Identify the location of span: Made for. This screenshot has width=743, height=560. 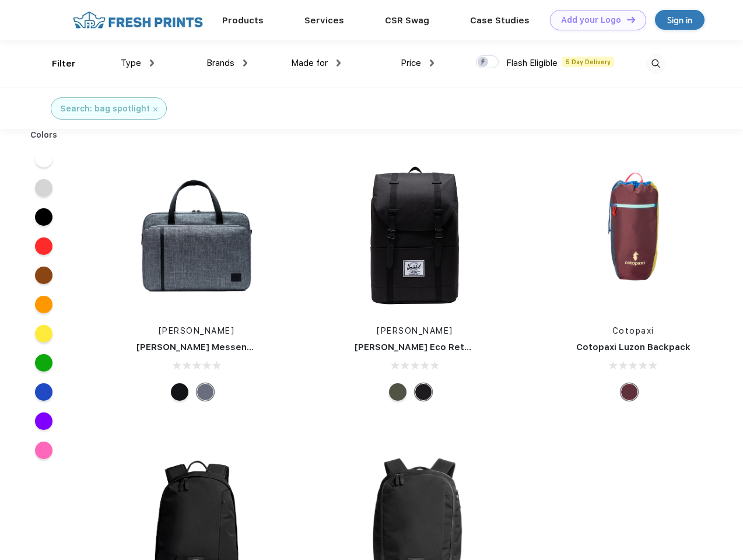
(309, 63).